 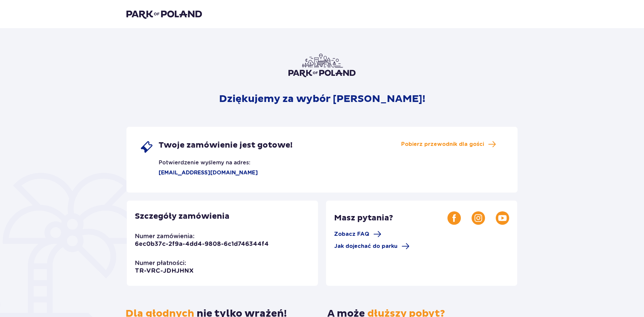 What do you see at coordinates (442, 144) in the screenshot?
I see `span: Pobierz przewodnik dla gości` at bounding box center [442, 144].